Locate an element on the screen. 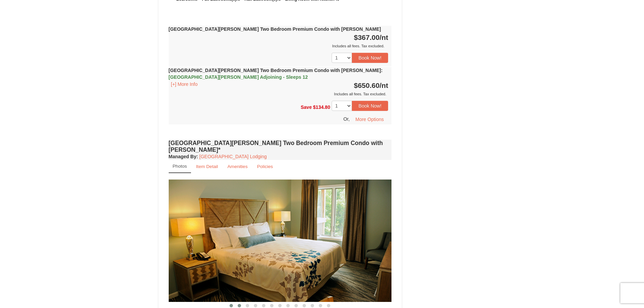 The width and height of the screenshot is (644, 308). button: [+] More Info is located at coordinates (184, 84).